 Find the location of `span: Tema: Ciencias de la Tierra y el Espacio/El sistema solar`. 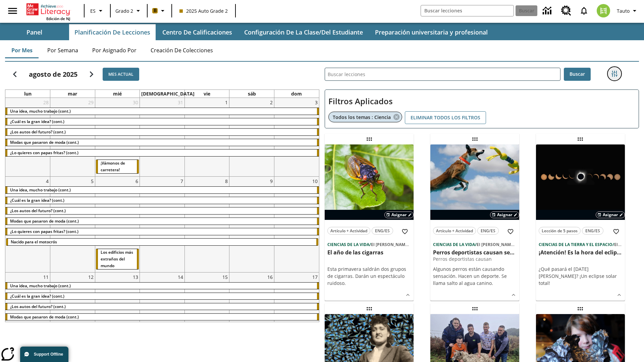

span: Tema: Ciencias de la Tierra y el Espacio/El sistema solar is located at coordinates (580, 244).